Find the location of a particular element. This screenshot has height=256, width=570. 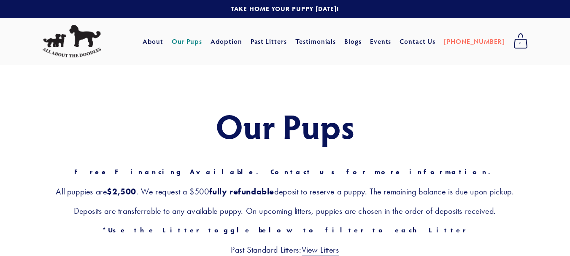

strong: fully refundable is located at coordinates (242, 192).